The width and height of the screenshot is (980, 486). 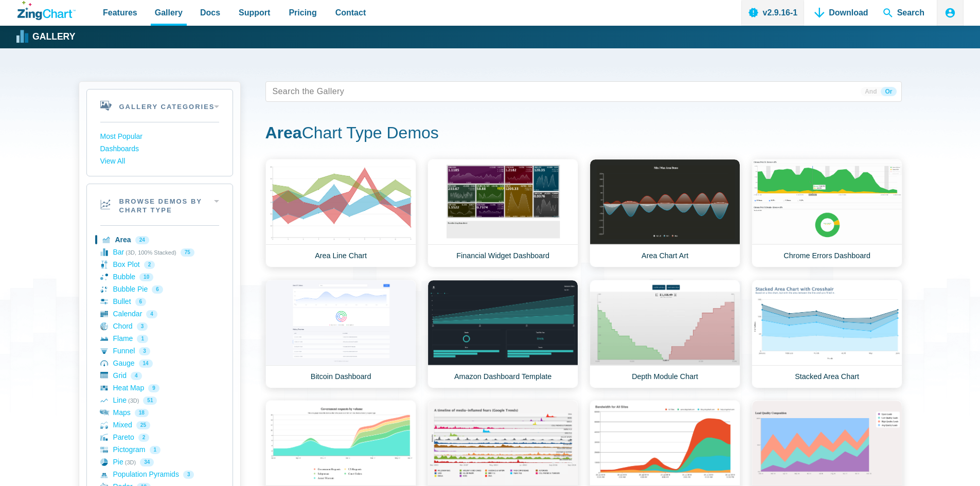 I want to click on span: Docs, so click(x=210, y=12).